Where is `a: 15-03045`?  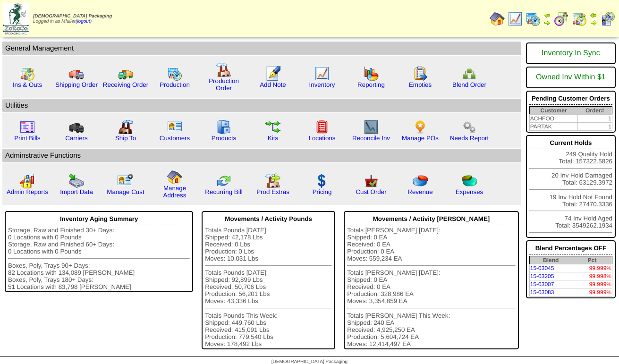
a: 15-03045 is located at coordinates (542, 268).